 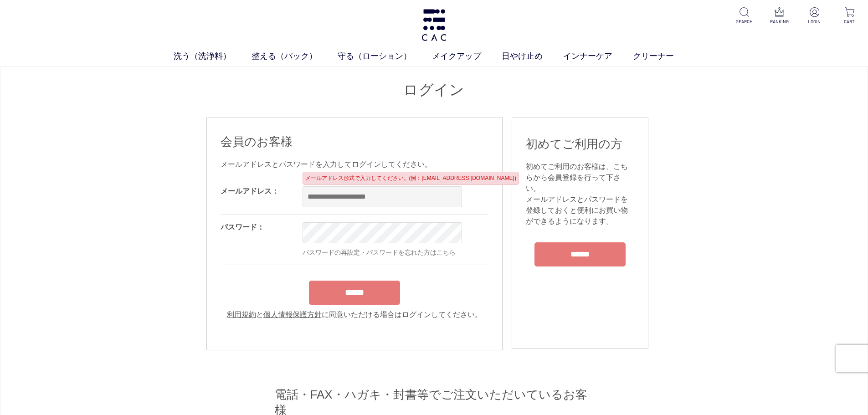 I want to click on p: LOGIN, so click(x=814, y=22).